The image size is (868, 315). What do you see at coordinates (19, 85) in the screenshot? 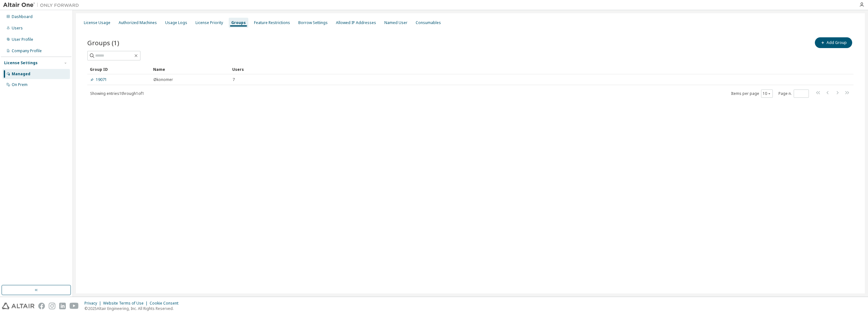
I see `div: On Prem` at bounding box center [19, 85].